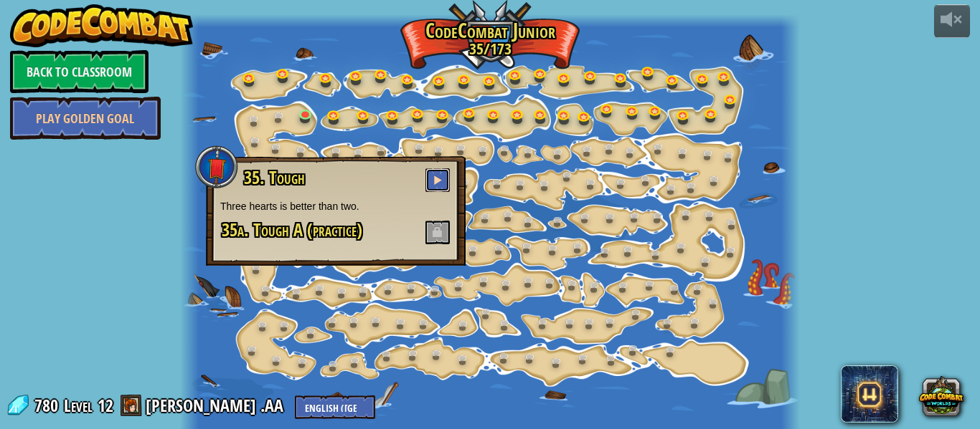  I want to click on a: Play Golden Goal, so click(85, 119).